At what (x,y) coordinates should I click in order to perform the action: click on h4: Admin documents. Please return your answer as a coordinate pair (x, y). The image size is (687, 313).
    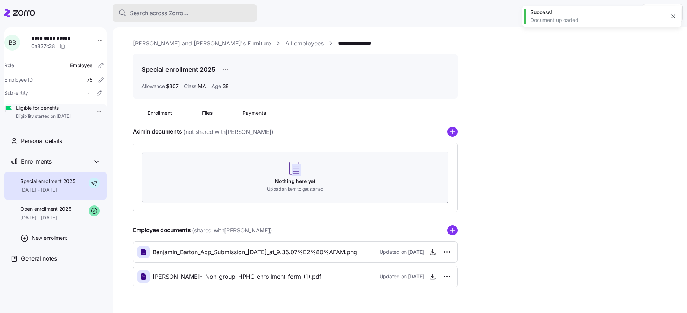
    Looking at the image, I should click on (157, 131).